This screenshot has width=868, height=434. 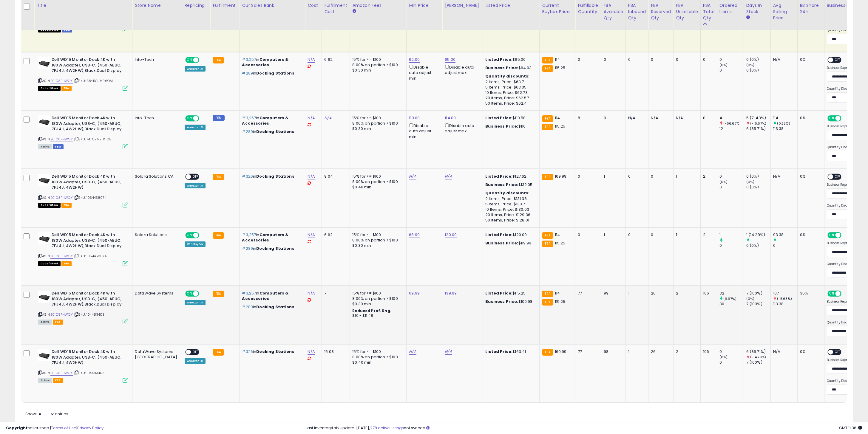 What do you see at coordinates (92, 139) in the screenshot?
I see `span: | SKU: 74-CZME-KTLW` at bounding box center [92, 139].